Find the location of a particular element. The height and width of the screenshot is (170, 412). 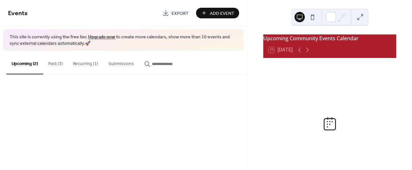

a: Add Event is located at coordinates (217, 13).